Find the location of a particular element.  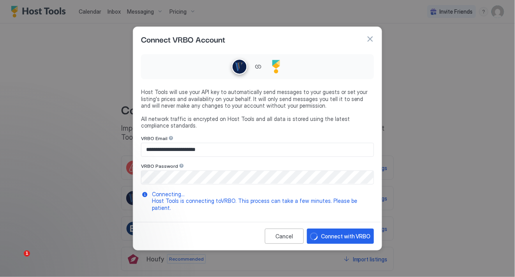

button: Connect with VRBO is located at coordinates (341, 236).